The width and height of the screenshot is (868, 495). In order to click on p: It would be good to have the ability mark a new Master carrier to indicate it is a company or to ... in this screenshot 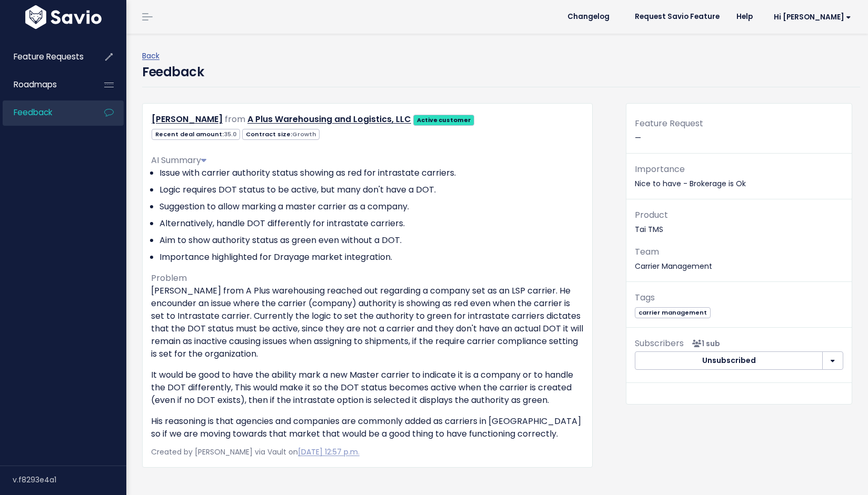, I will do `click(367, 388)`.